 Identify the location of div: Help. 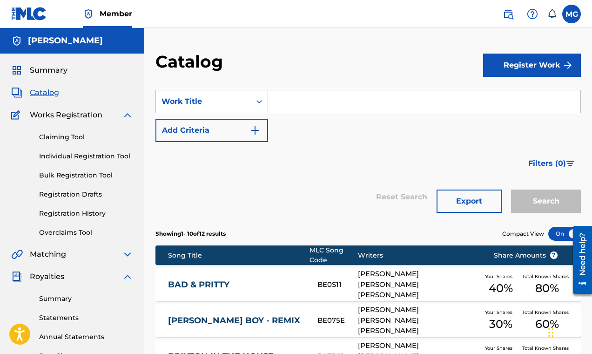
(533, 14).